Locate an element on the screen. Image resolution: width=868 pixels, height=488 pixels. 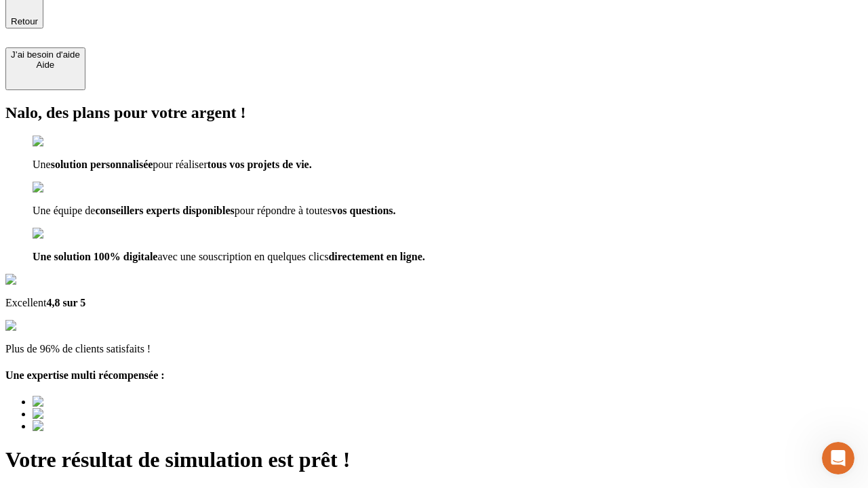
button: J’ai besoin d'aideAide is located at coordinates (45, 68).